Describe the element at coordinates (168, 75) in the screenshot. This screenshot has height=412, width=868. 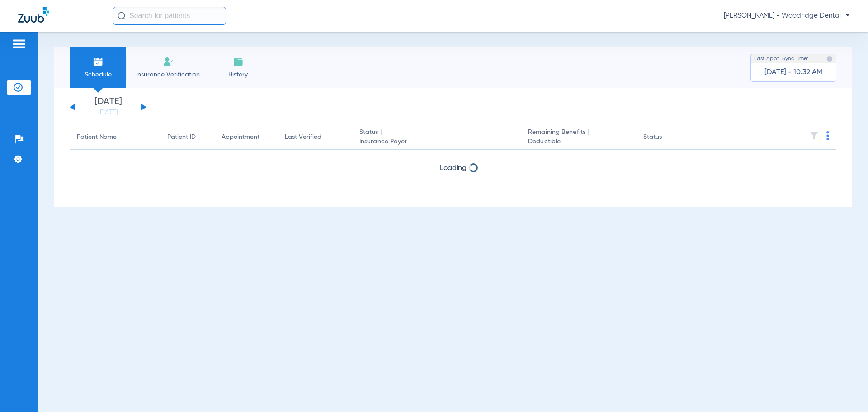
I see `span: Insurance Verification` at that location.